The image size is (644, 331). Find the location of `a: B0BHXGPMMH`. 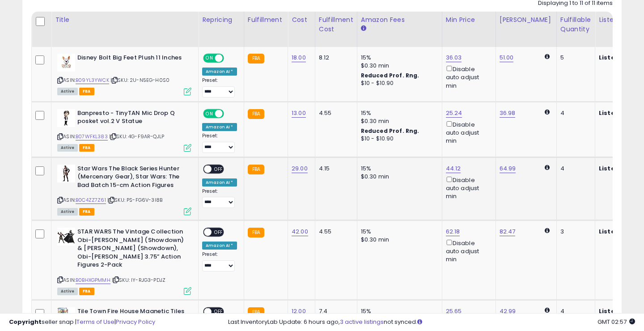

a: B0BHXGPMMH is located at coordinates (93, 280).